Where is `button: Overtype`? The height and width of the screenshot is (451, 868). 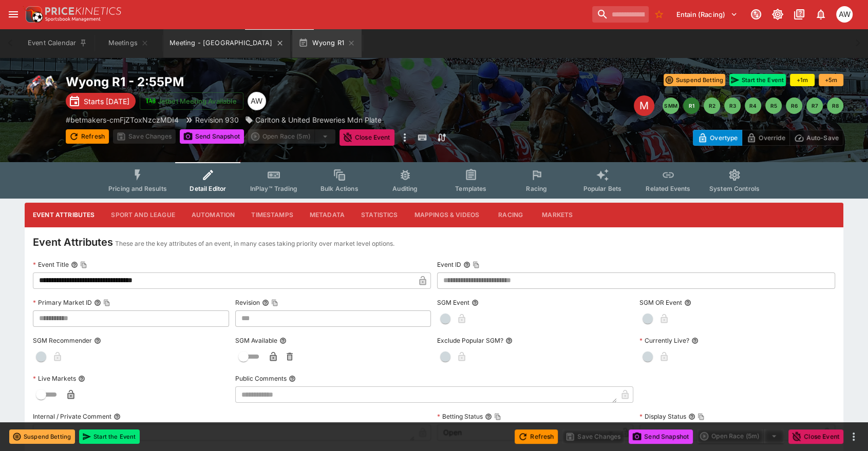 button: Overtype is located at coordinates (717, 137).